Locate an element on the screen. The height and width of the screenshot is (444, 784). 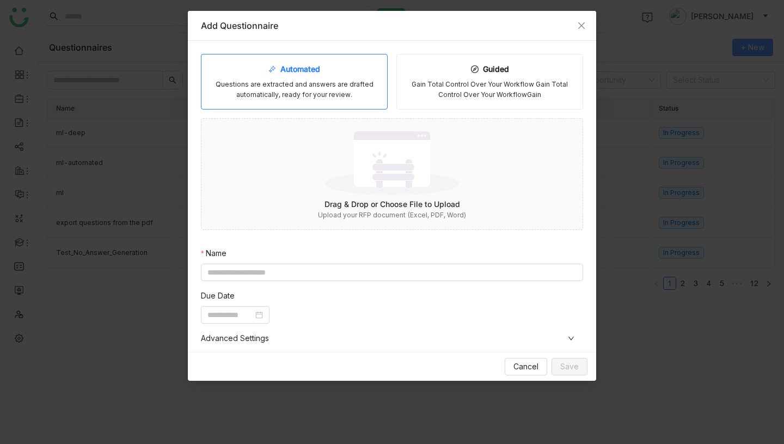
label: Description is located at coordinates (221, 356).